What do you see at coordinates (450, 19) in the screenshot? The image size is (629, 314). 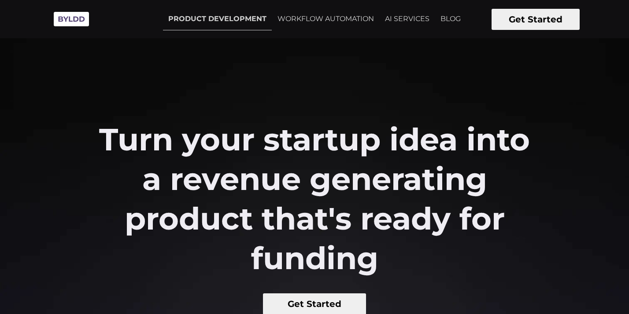 I see `a: BLOG` at bounding box center [450, 19].